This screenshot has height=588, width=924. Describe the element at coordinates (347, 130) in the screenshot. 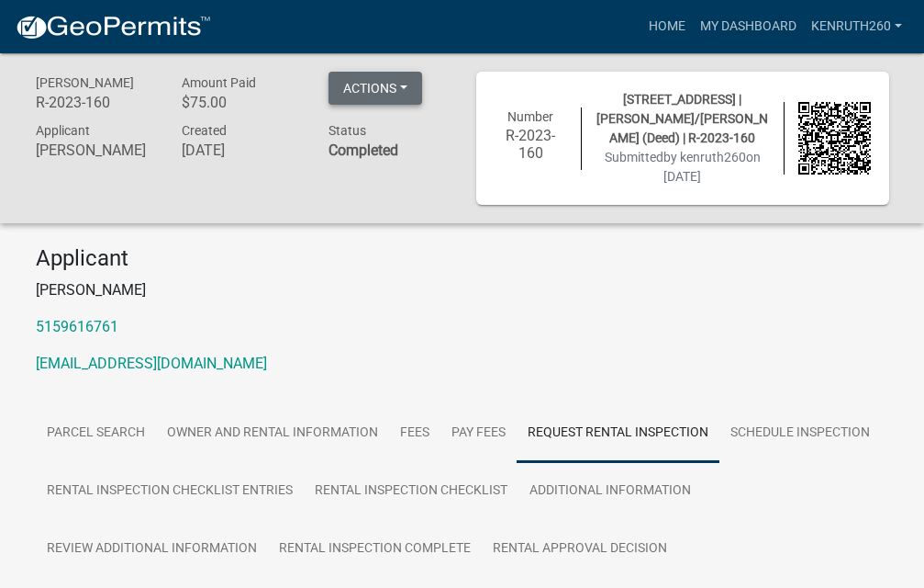

I see `span: Status` at that location.